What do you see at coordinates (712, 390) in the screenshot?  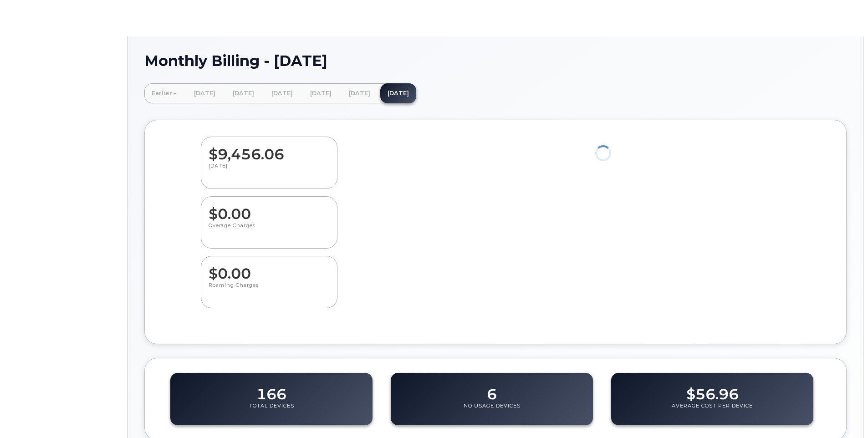 I see `dd: $56.96` at bounding box center [712, 390].